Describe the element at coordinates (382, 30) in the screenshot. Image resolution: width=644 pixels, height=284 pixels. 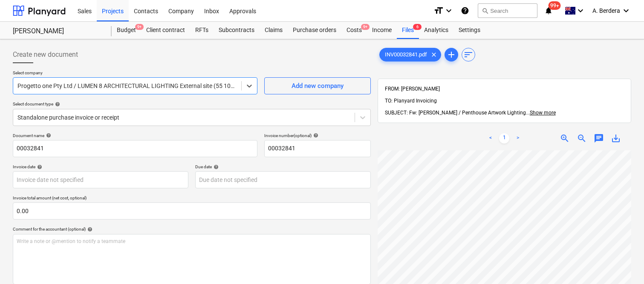
I see `div: Income` at that location.